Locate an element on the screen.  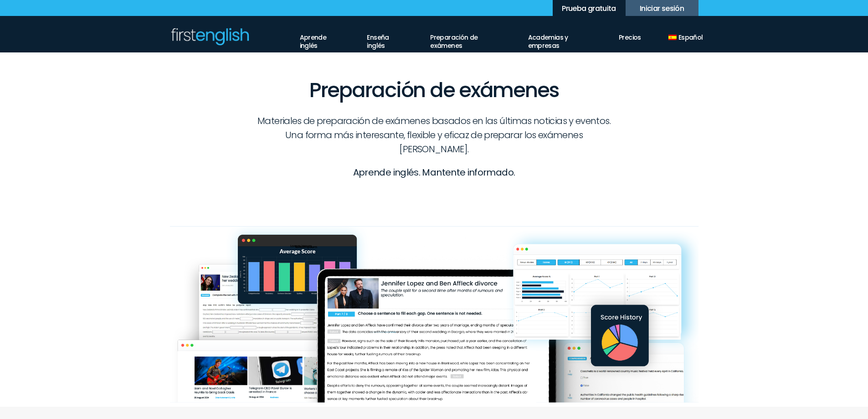
h1: Preparación de exámenes is located at coordinates (434, 79).